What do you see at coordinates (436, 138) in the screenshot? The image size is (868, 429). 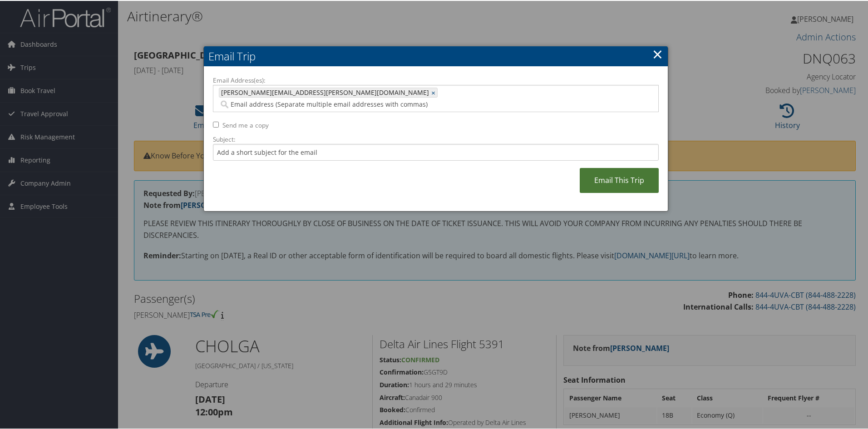 I see `label: Subject:` at bounding box center [436, 138].